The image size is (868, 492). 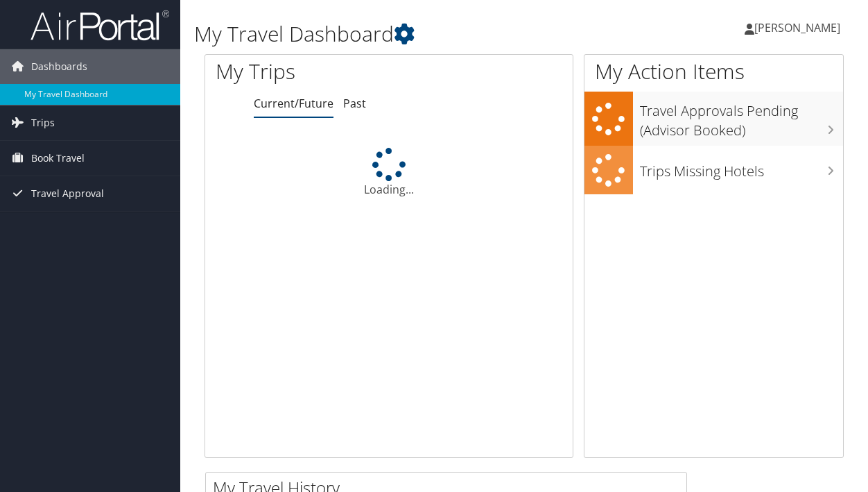 I want to click on div: Loading..., so click(x=389, y=173).